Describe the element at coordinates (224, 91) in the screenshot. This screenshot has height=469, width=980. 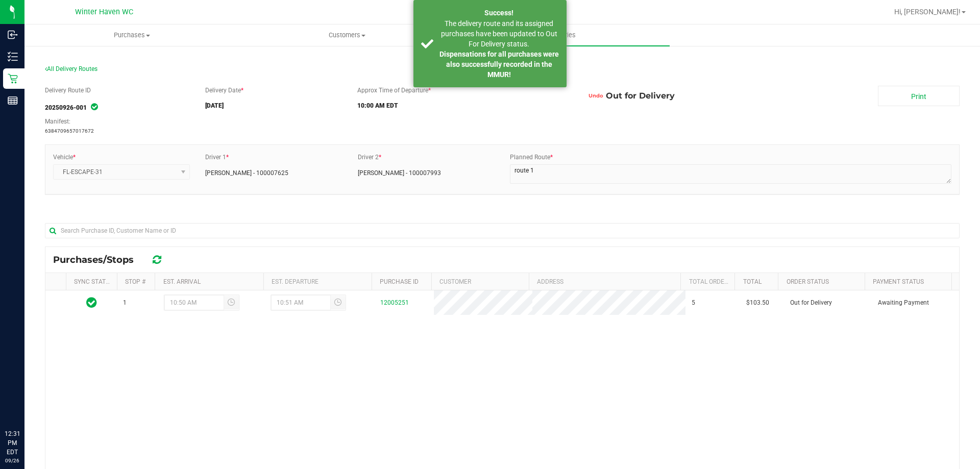
I see `label: Delivery Date` at that location.